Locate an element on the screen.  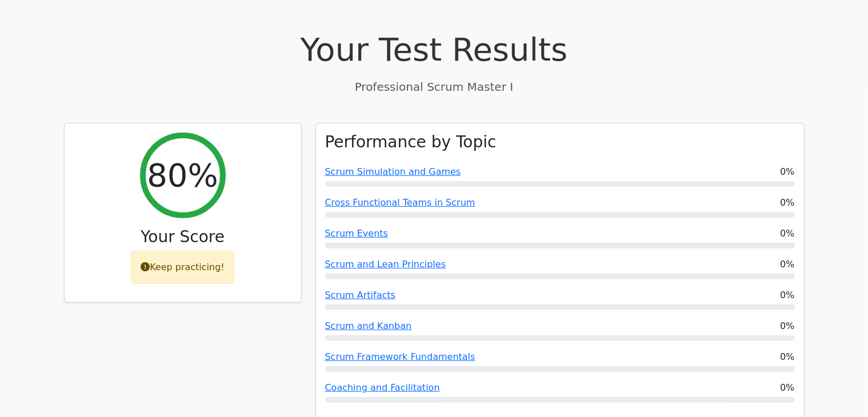
p: Professional Scrum Master I is located at coordinates (434, 87).